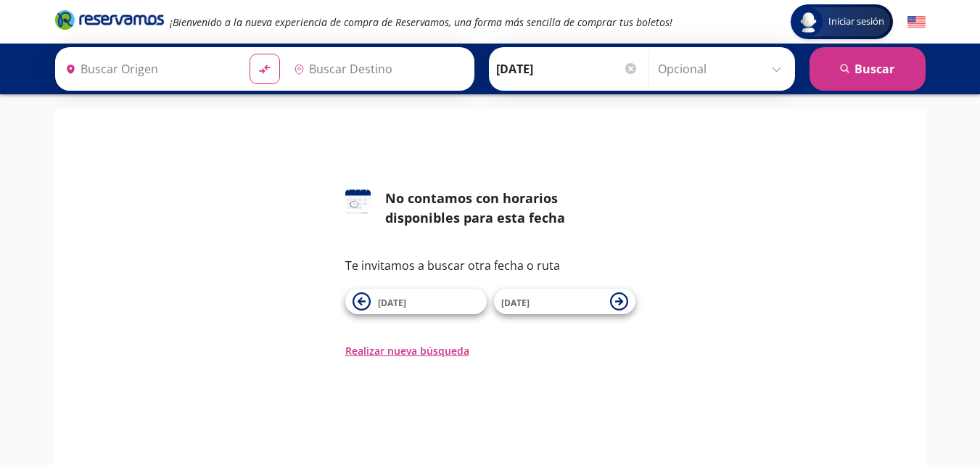 This screenshot has width=980, height=465. What do you see at coordinates (149, 69) in the screenshot?
I see `input: Buscar Origen` at bounding box center [149, 69].